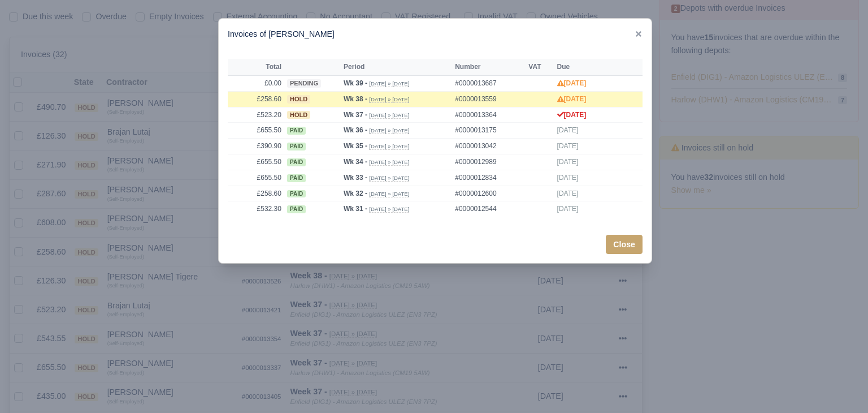  I want to click on strong: Wk 37 -, so click(356, 115).